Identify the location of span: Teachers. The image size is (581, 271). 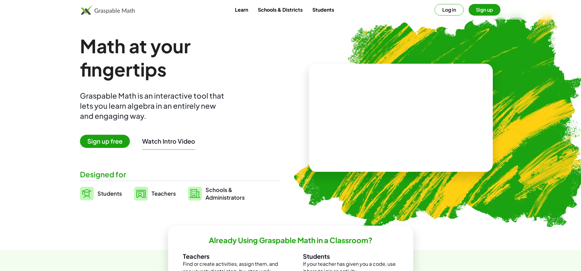
(164, 193).